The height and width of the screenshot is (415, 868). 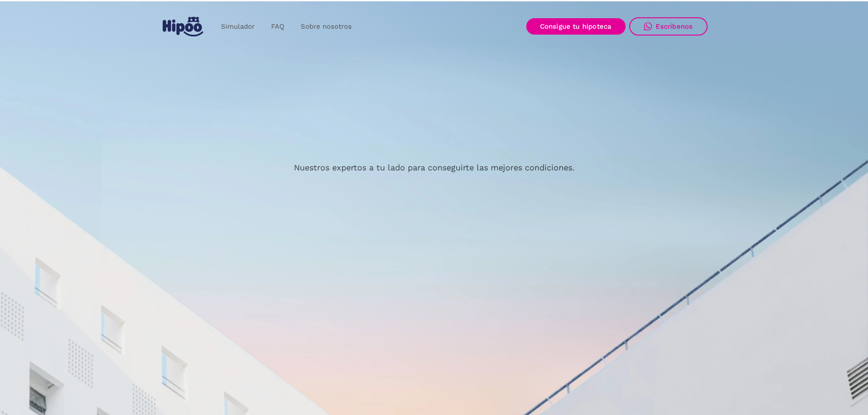 What do you see at coordinates (576, 27) in the screenshot?
I see `a: Consigue tu hipoteca` at bounding box center [576, 27].